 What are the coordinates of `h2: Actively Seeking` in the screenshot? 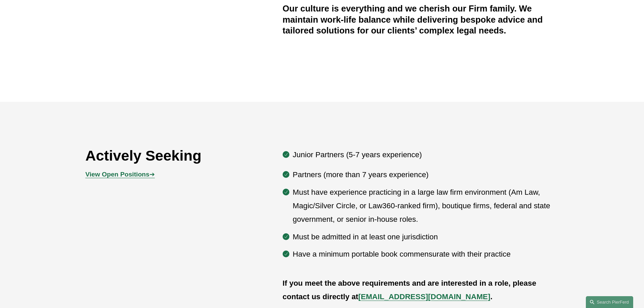 It's located at (164, 155).